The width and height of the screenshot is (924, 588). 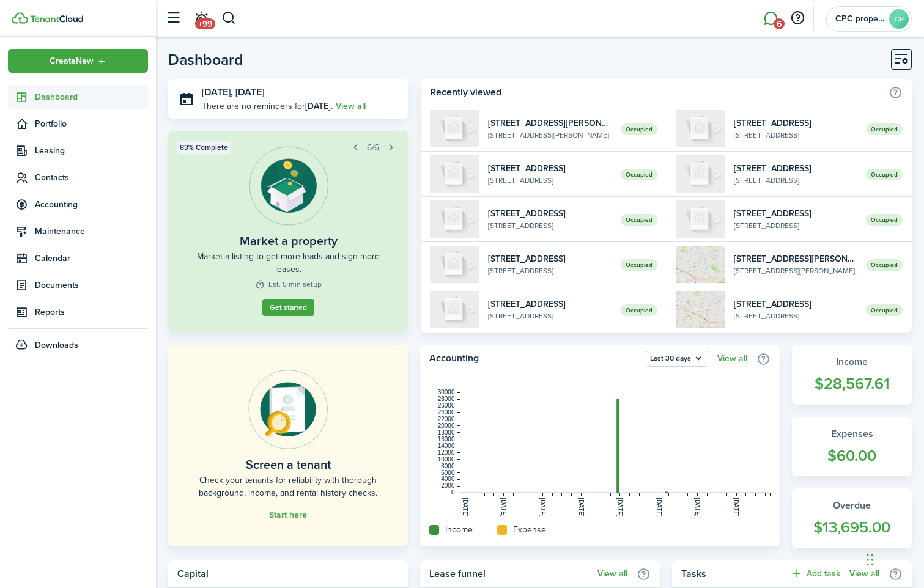 What do you see at coordinates (447, 459) in the screenshot?
I see `tspan: 10000` at bounding box center [447, 459].